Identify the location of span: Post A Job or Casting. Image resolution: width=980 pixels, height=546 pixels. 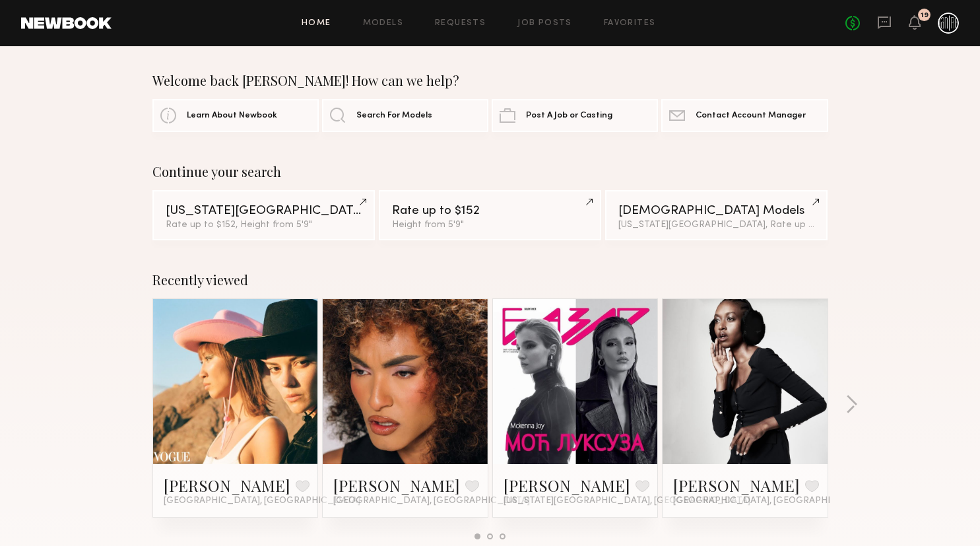
(569, 115).